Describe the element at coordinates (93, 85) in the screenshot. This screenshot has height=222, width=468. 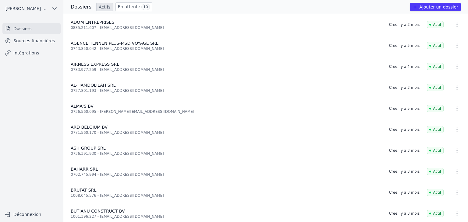
I see `span: AL-HAMDOLILAH SRL` at that location.